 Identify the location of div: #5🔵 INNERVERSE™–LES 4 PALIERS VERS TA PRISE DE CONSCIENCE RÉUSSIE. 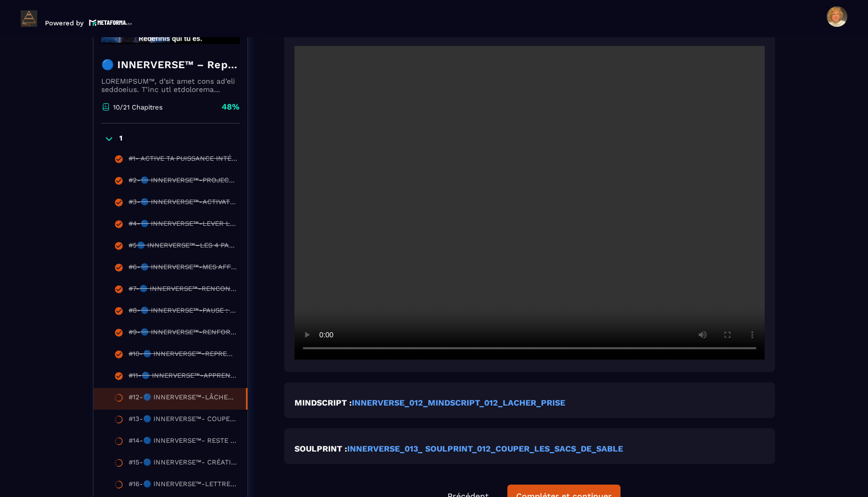
(182, 247).